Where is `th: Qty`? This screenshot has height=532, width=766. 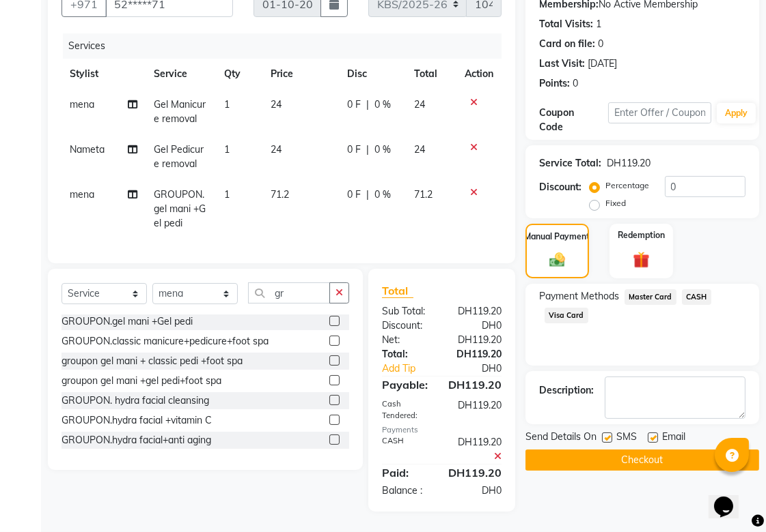
th: Qty is located at coordinates (239, 73).